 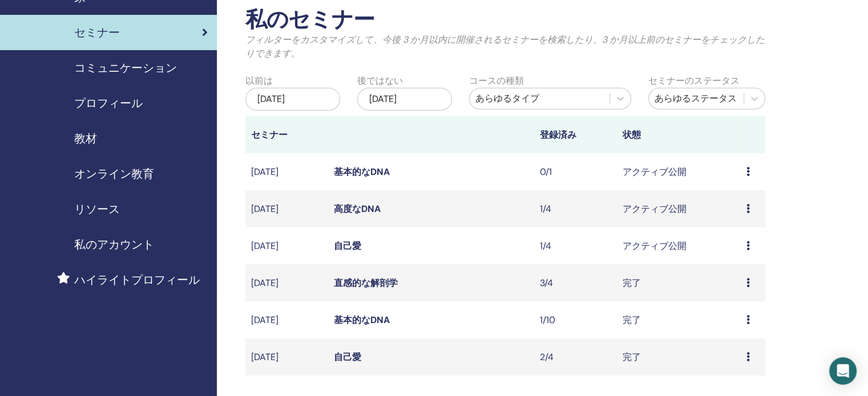 I want to click on font: オンライン教育, so click(x=114, y=174).